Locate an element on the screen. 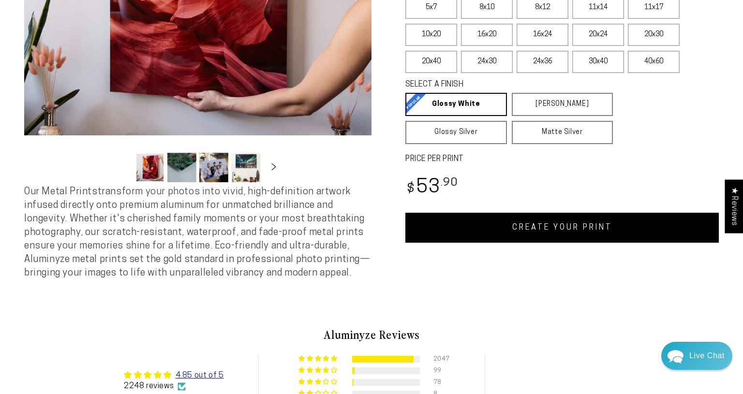 Image resolution: width=743 pixels, height=394 pixels. div: Average rating is 4.85 stars is located at coordinates (174, 376).